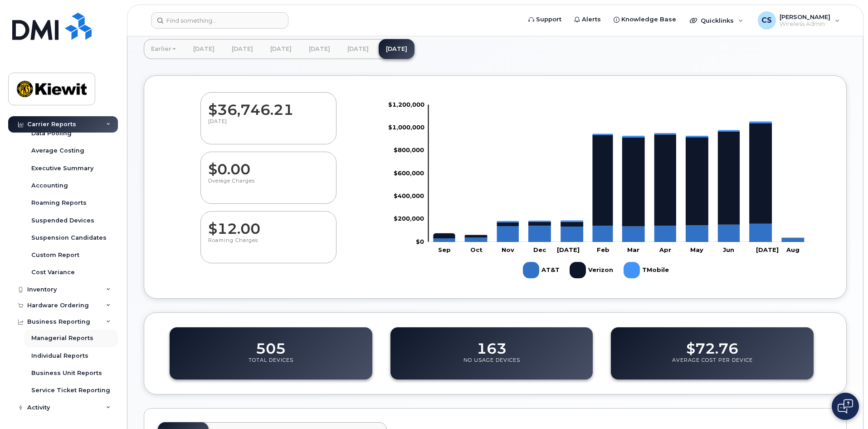 This screenshot has width=868, height=429. I want to click on p: Average Cost Per Device, so click(712, 365).